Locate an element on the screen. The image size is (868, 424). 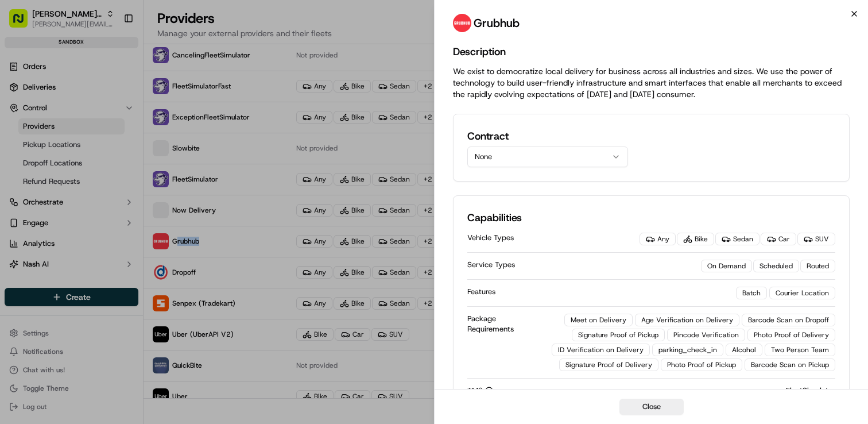
p: FleetSimulator is located at coordinates (810, 391).